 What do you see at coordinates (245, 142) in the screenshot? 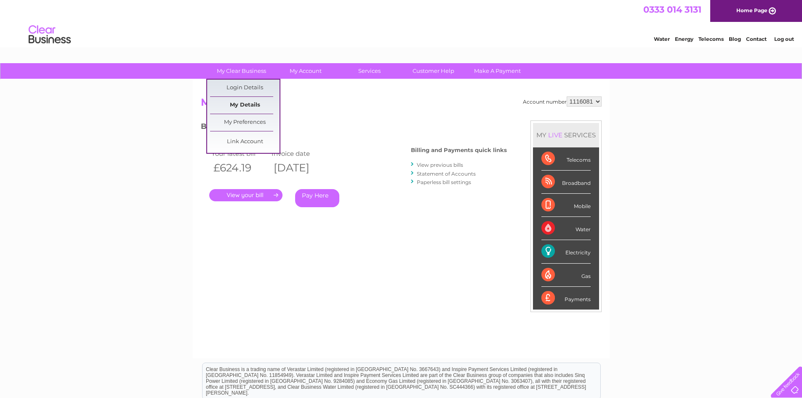
I see `a: Link Account` at bounding box center [245, 142].